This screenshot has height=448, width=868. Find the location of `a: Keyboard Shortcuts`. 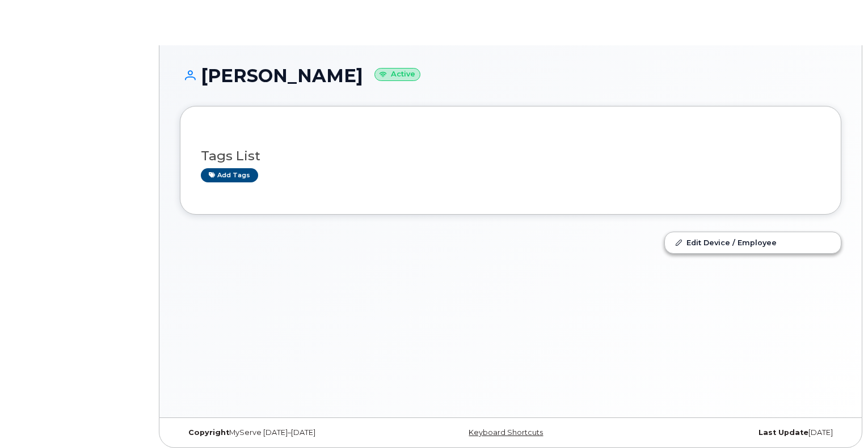

a: Keyboard Shortcuts is located at coordinates (505, 432).